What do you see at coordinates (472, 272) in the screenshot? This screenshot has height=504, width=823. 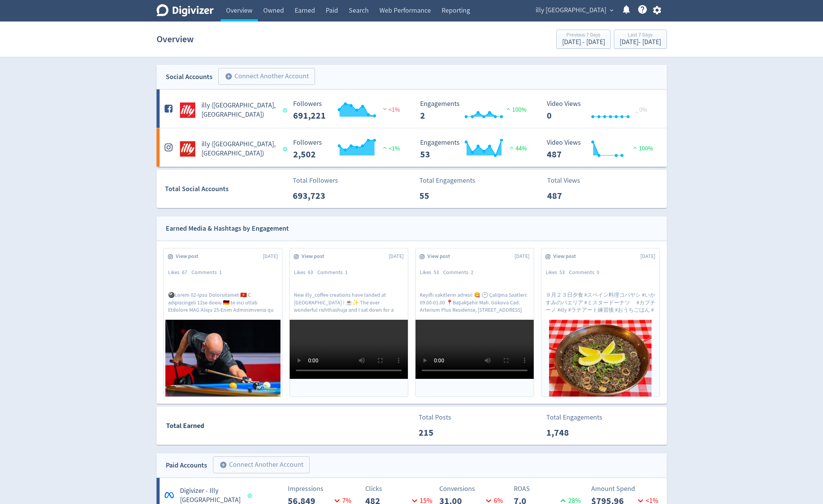 I see `span: 2` at bounding box center [472, 272].